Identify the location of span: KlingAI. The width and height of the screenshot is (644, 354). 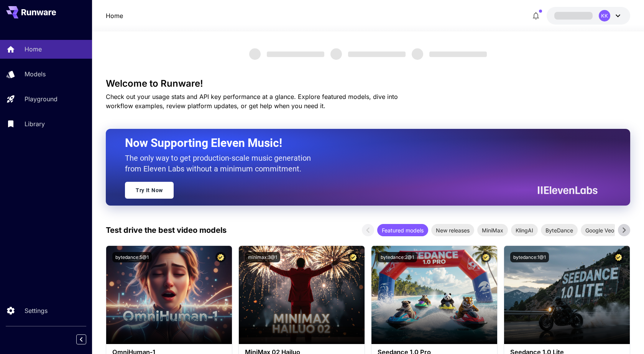
(524, 230).